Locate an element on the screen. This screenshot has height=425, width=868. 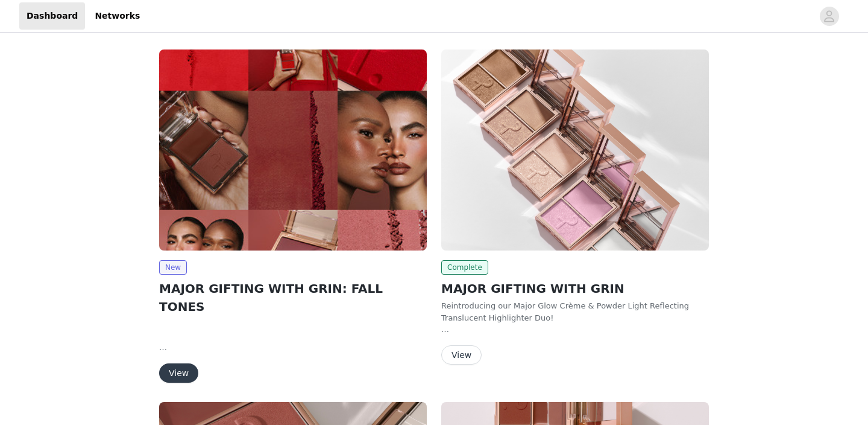
span: New is located at coordinates (173, 267).